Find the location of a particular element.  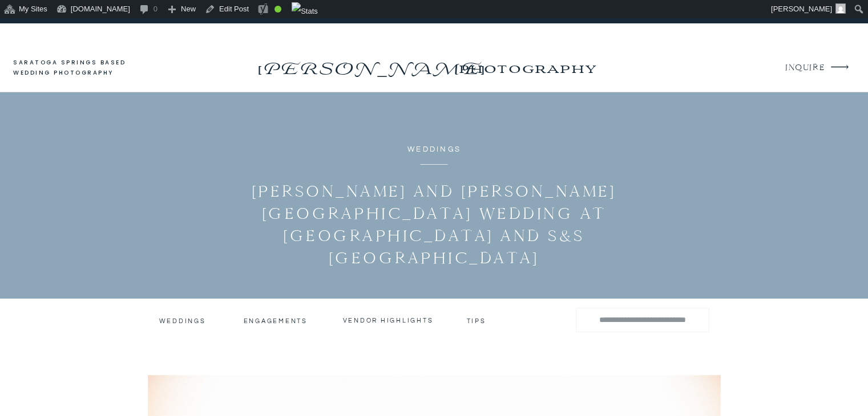

a: photography is located at coordinates (526, 68).